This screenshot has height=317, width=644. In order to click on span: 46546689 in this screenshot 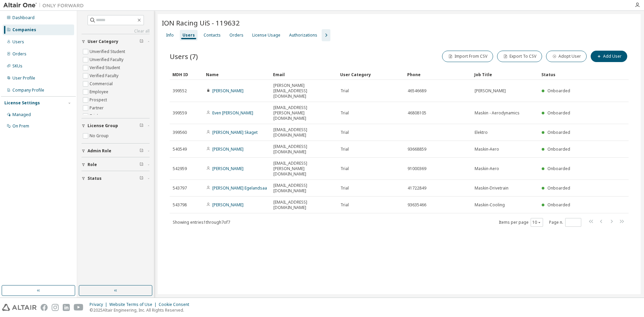, I will do `click(417, 91)`.